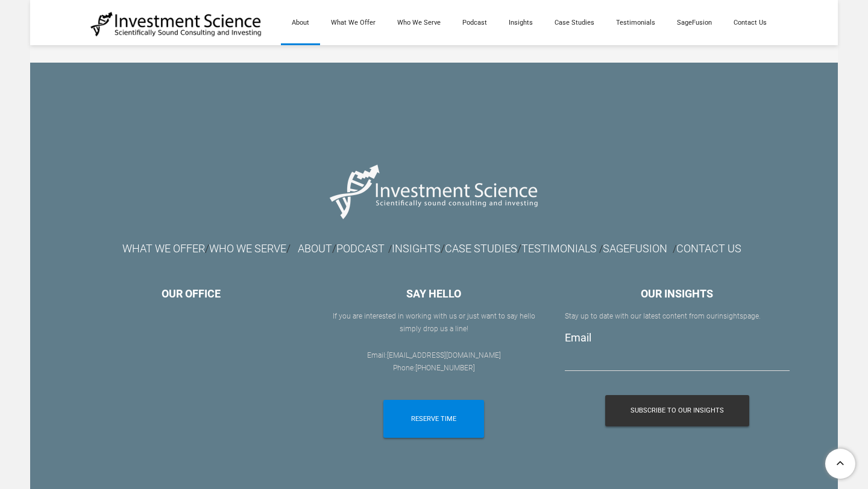  Describe the element at coordinates (416, 248) in the screenshot. I see `a: INSIGHTS` at that location.